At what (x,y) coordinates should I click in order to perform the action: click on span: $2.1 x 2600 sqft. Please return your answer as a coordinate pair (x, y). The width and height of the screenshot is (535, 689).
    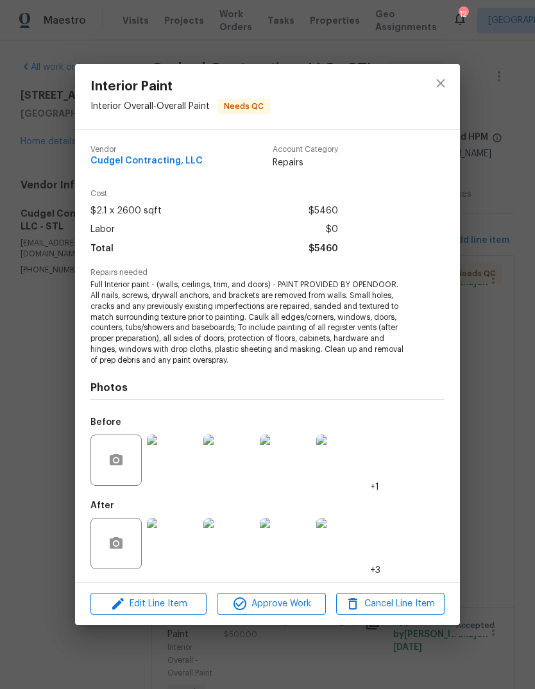
    Looking at the image, I should click on (126, 211).